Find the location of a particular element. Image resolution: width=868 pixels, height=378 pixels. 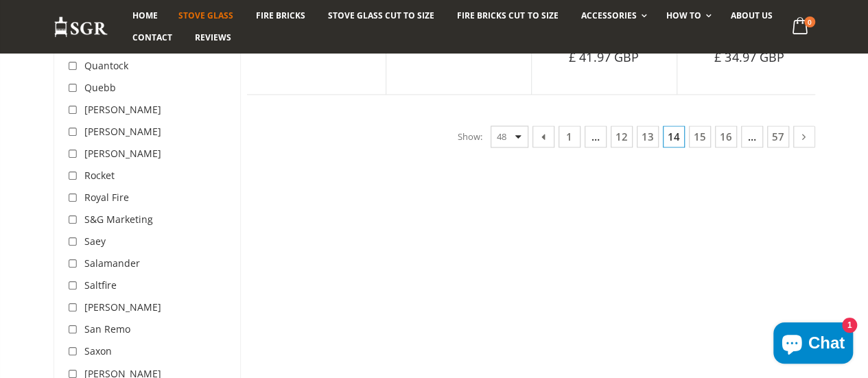

a: 0 is located at coordinates (801, 27).